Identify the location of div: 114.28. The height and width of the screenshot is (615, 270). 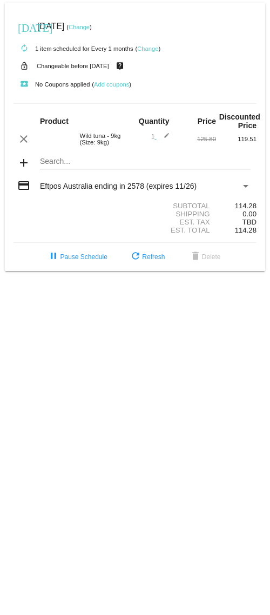
(236, 206).